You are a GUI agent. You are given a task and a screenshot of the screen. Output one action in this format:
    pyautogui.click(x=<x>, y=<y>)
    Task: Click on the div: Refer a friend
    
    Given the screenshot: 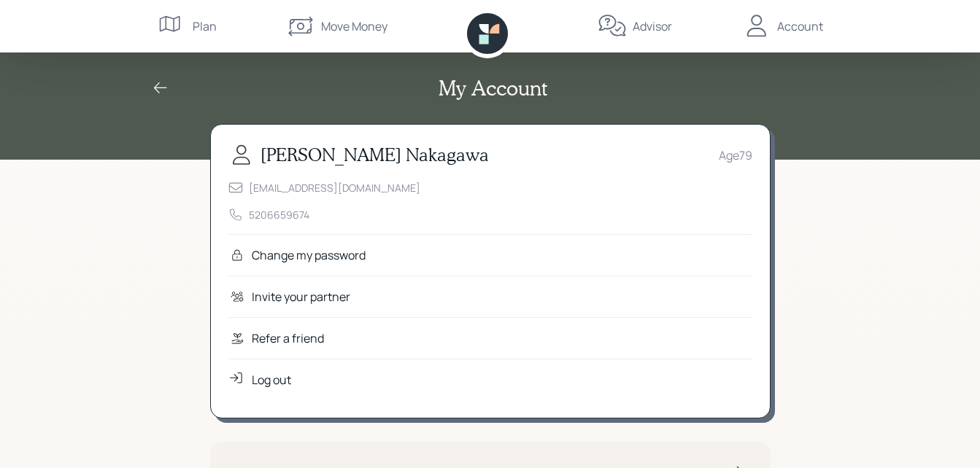 What is the action you would take?
    pyautogui.click(x=287, y=338)
    